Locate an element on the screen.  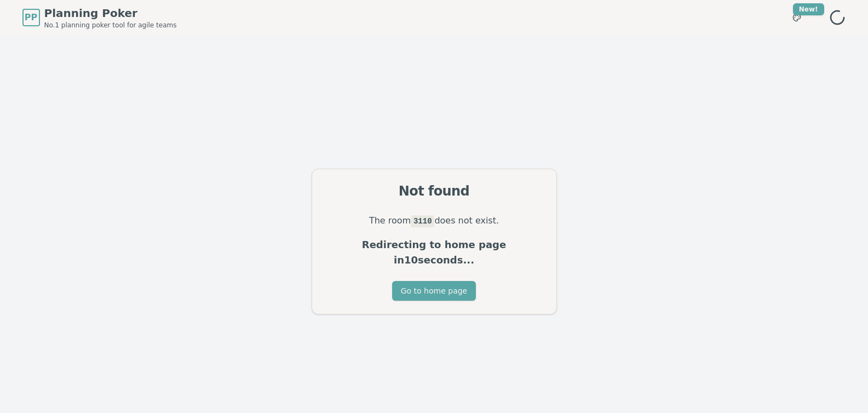
span: No.1 planning poker tool for agile teams is located at coordinates (111, 25).